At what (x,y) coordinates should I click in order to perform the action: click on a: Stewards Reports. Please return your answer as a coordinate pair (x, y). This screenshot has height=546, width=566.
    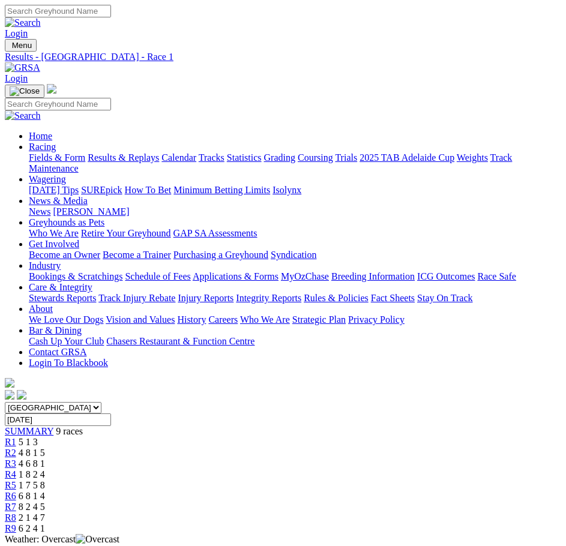
    Looking at the image, I should click on (62, 298).